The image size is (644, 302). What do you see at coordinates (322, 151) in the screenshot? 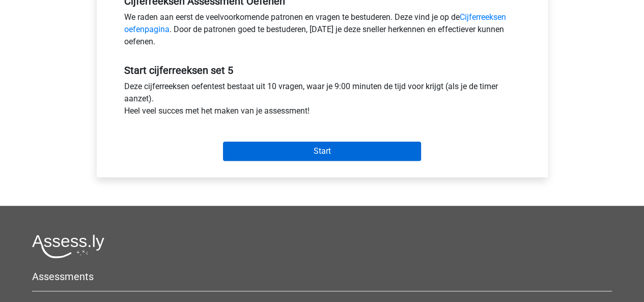
I see `input: Start` at bounding box center [322, 151].